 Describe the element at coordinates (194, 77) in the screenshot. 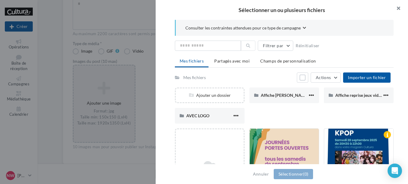

I see `div: Mes fichiers` at that location.